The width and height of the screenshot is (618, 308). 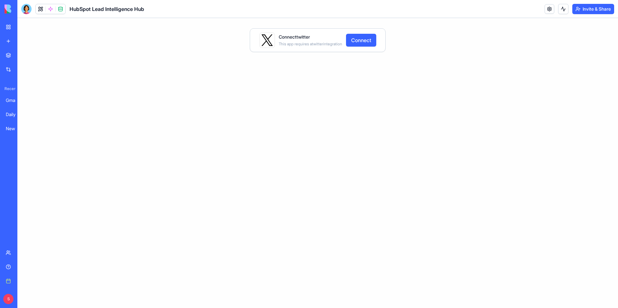 I want to click on span: This app requires a twitter integration, so click(x=310, y=44).